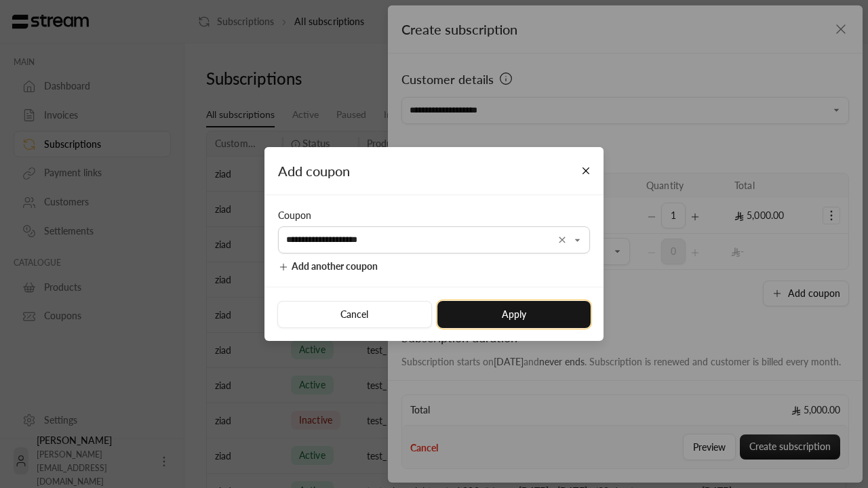 This screenshot has width=868, height=488. I want to click on span: Add another coupon, so click(334, 266).